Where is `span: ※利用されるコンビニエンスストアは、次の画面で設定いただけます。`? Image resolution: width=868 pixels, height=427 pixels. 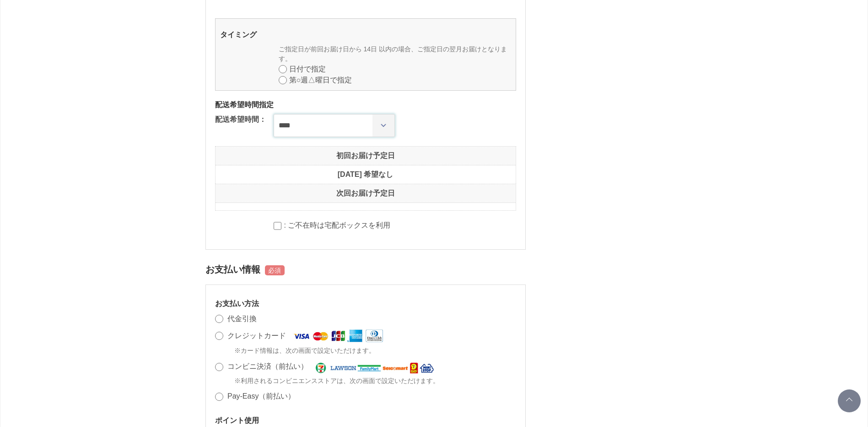 span: ※利用されるコンビニエンスストアは、次の画面で設定いただけます。 is located at coordinates (337, 381).